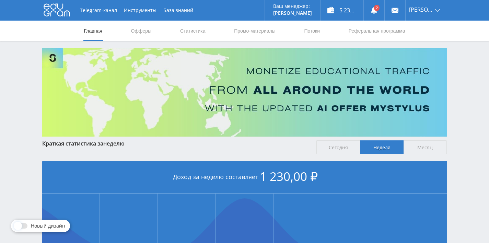 Image resolution: width=489 pixels, height=243 pixels. Describe the element at coordinates (48, 226) in the screenshot. I see `span: Новый дизайн` at that location.